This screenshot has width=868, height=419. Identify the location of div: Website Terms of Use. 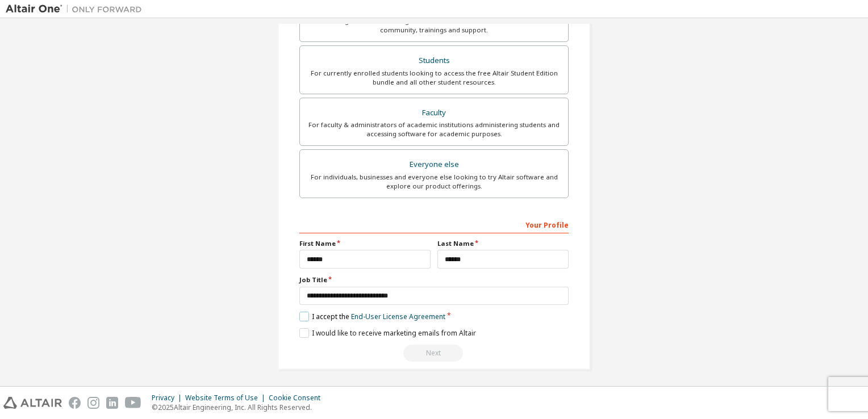
(227, 398).